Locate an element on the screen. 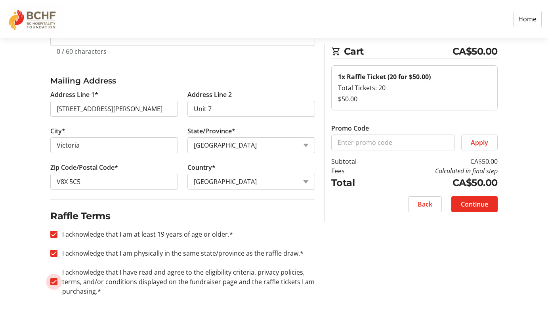 The height and width of the screenshot is (315, 548). span: Apply is located at coordinates (479, 143).